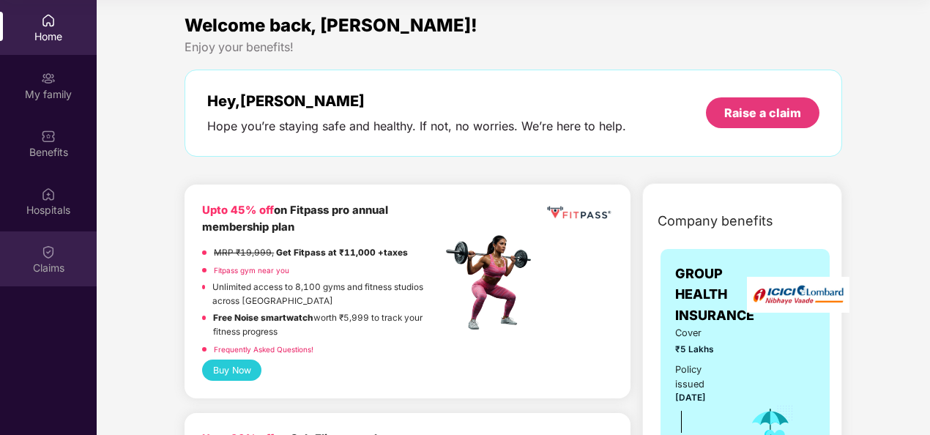  Describe the element at coordinates (251, 270) in the screenshot. I see `a: Fitpass gym near you` at that location.